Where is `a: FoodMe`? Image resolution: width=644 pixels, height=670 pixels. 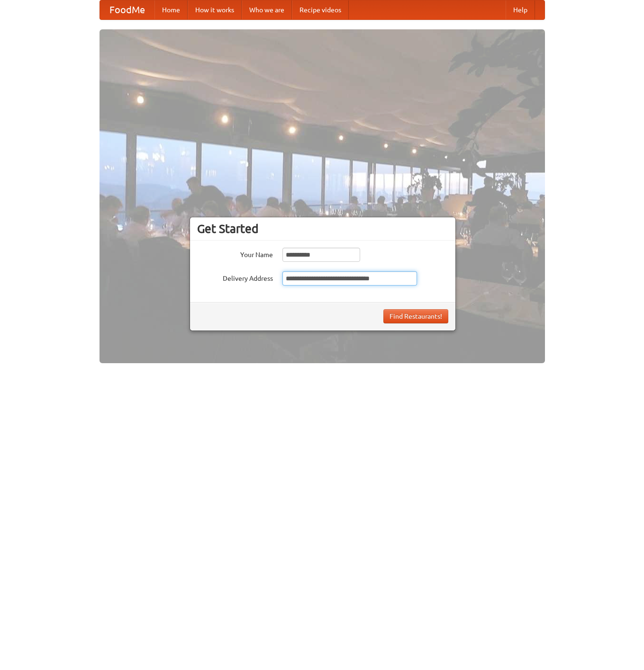
a: FoodMe is located at coordinates (127, 10).